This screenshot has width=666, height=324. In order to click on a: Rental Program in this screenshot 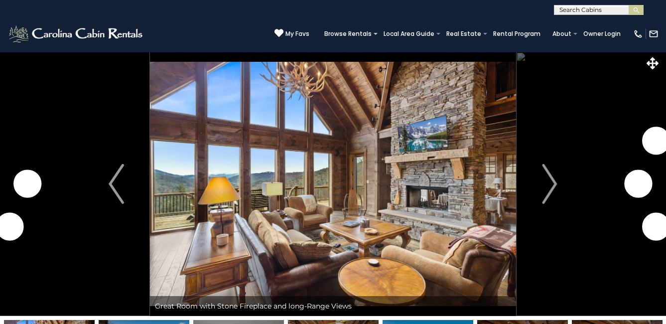, I will do `click(516, 34)`.